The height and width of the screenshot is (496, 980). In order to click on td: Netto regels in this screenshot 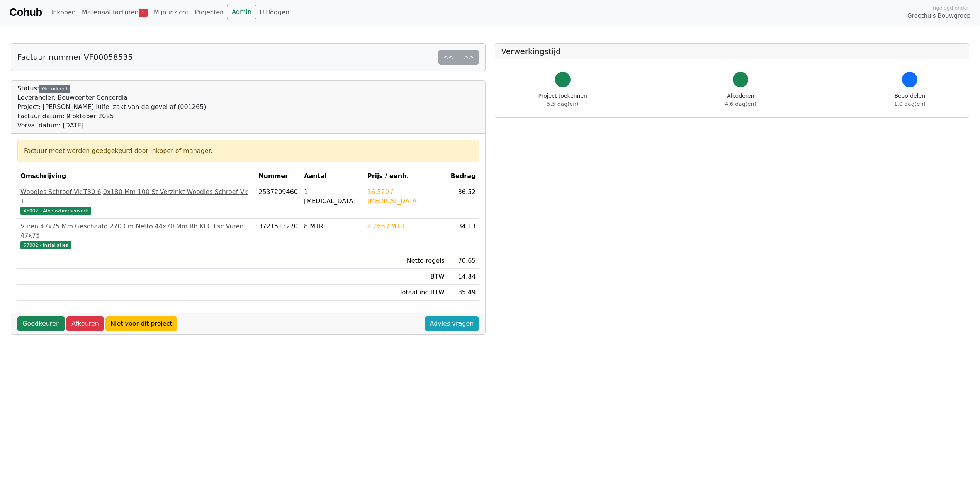, I will do `click(406, 261)`.